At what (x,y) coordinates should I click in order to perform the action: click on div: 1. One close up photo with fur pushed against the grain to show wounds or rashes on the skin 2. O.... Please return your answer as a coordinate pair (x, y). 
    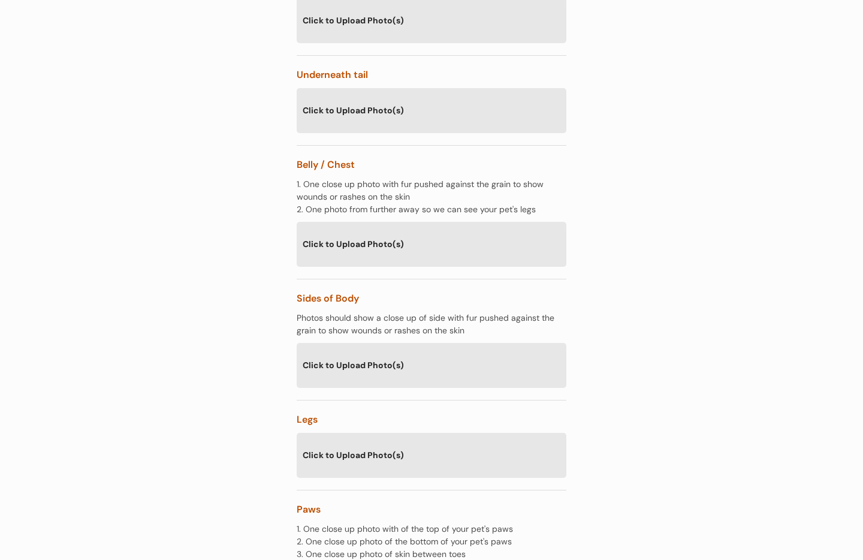
    Looking at the image, I should click on (431, 197).